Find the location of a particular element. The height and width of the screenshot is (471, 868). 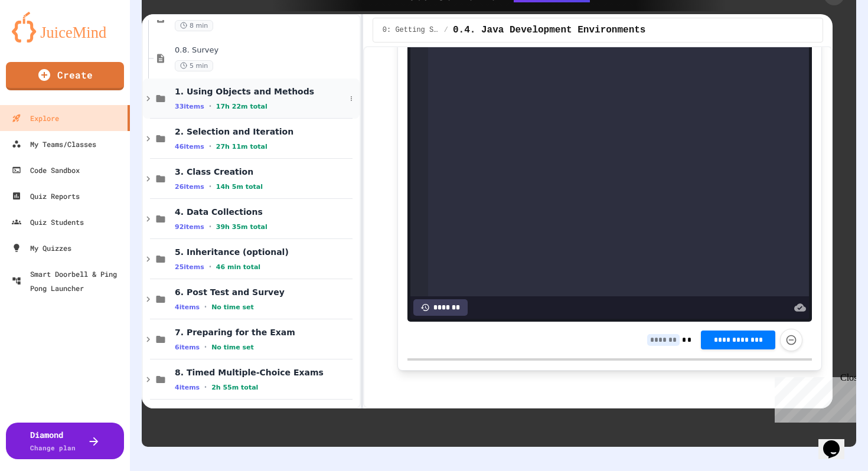

span: 5. Inheritance (optional) is located at coordinates (266, 252).